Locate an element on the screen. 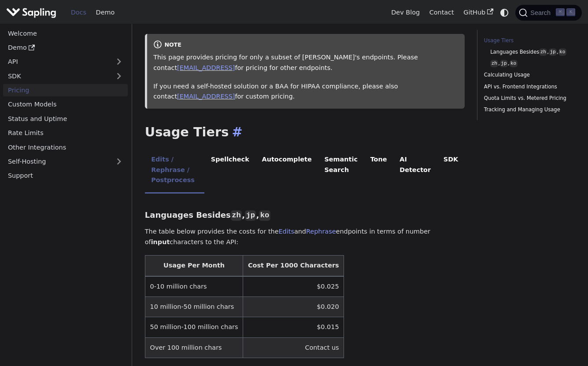 This screenshot has width=588, height=366. p: The table below provides the costs for the and endpoints in terms of number of characters to the ... is located at coordinates (305, 238).